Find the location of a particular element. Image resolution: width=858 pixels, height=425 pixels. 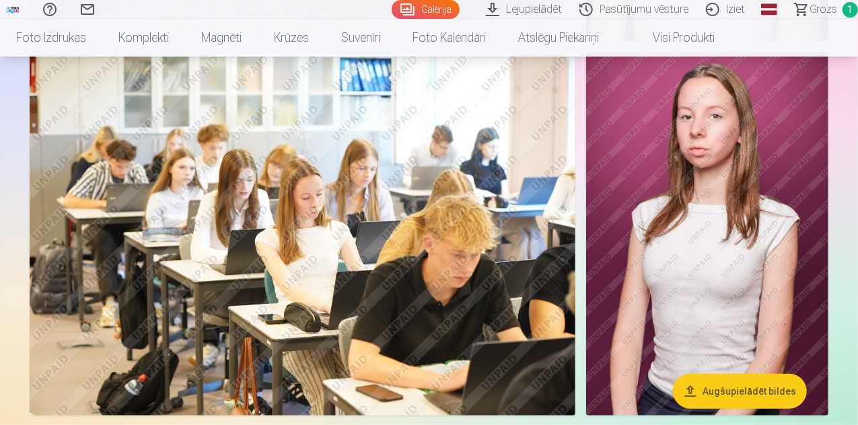

button: Augšupielādēt bildes is located at coordinates (739, 391).